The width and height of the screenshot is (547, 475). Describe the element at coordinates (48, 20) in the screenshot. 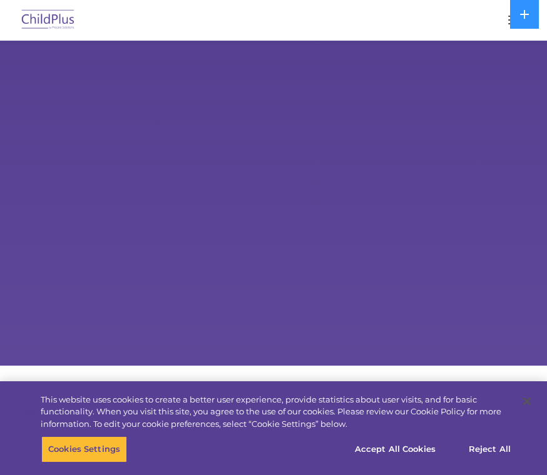

I see `img: ChildPlus by Procare Solutions` at that location.